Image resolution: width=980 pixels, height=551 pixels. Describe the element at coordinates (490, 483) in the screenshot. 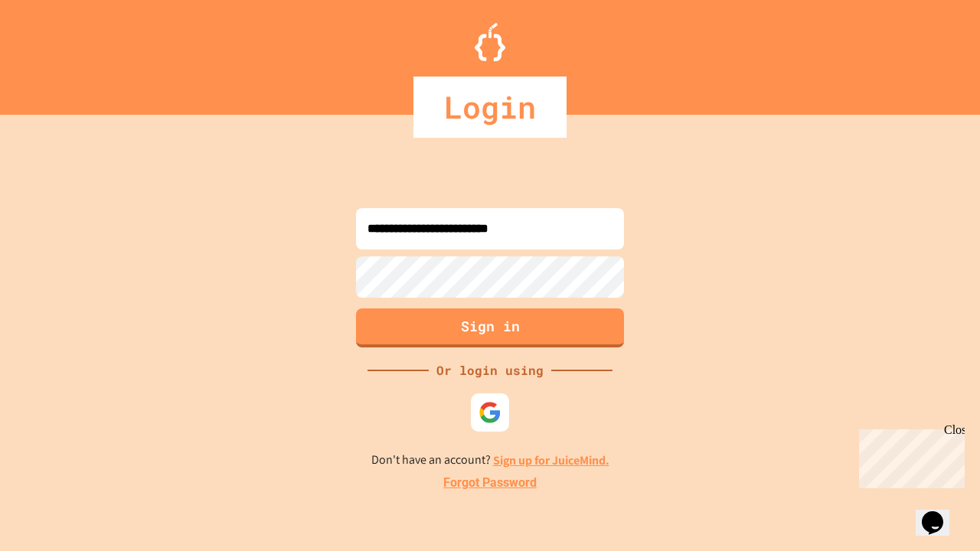

I see `a: Forgot Password` at that location.